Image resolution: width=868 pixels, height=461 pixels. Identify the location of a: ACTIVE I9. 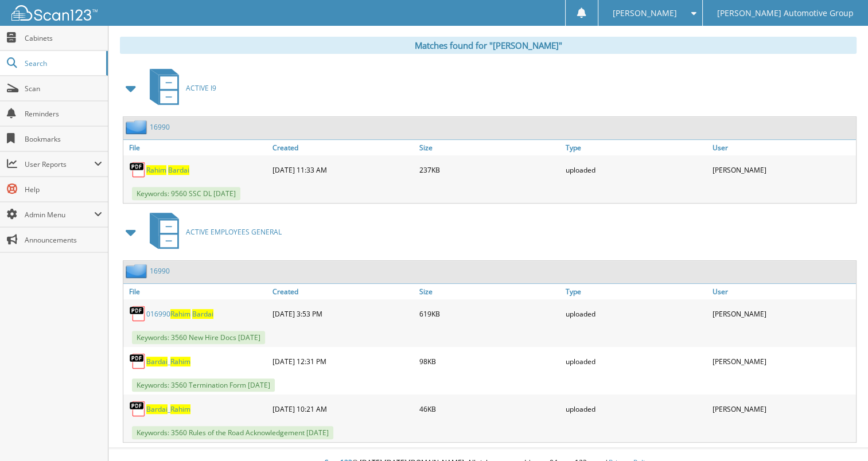
(179, 88).